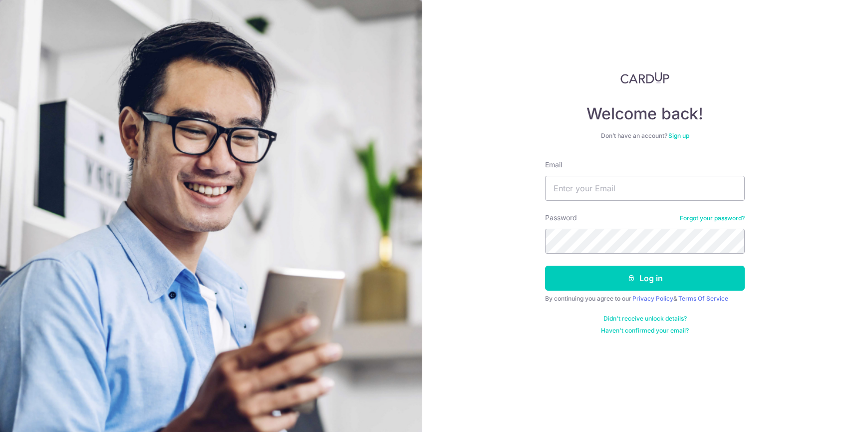  Describe the element at coordinates (645, 189) in the screenshot. I see `input: Enter your Email` at that location.